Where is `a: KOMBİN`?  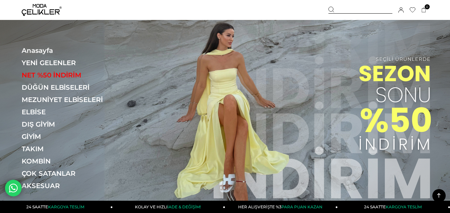
a: KOMBİN is located at coordinates (67, 161).